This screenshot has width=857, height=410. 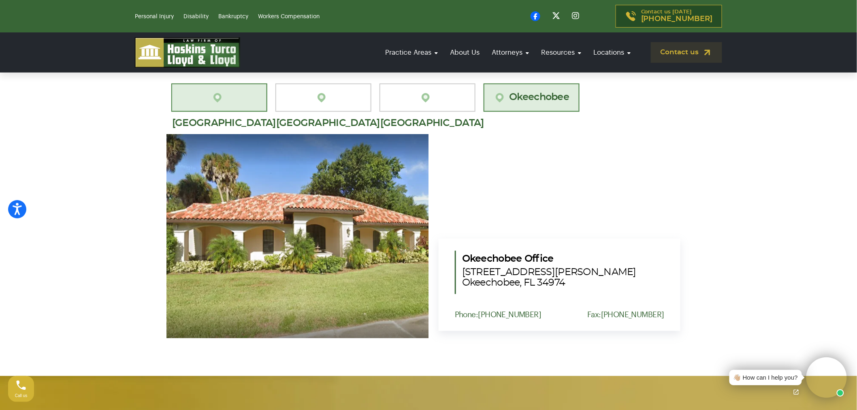 I want to click on a: Open chat, so click(x=796, y=392).